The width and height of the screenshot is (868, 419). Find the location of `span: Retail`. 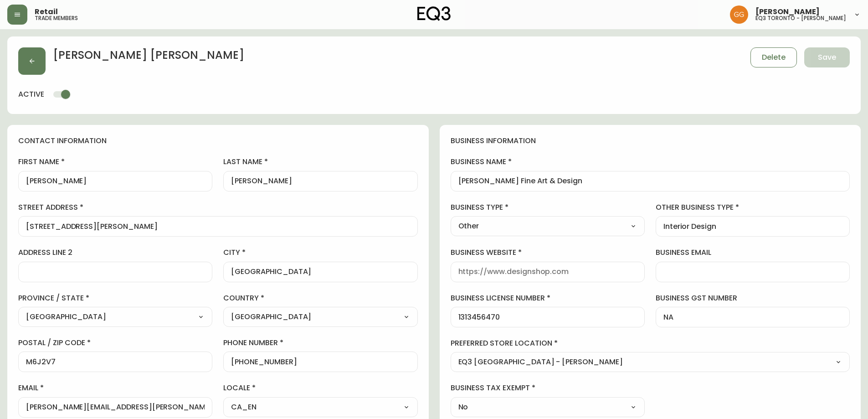

span: Retail is located at coordinates (46, 12).